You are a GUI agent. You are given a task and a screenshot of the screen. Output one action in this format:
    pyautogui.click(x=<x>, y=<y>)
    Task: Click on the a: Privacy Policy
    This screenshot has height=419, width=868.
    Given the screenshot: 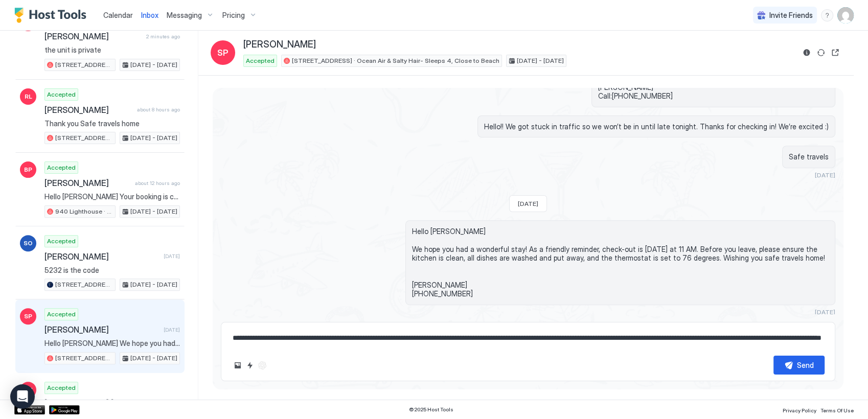 What is the action you would take?
    pyautogui.click(x=800, y=409)
    